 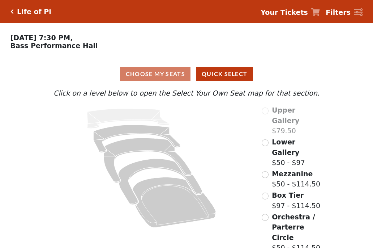 What do you see at coordinates (225, 74) in the screenshot?
I see `button: Quick Select` at bounding box center [225, 74].